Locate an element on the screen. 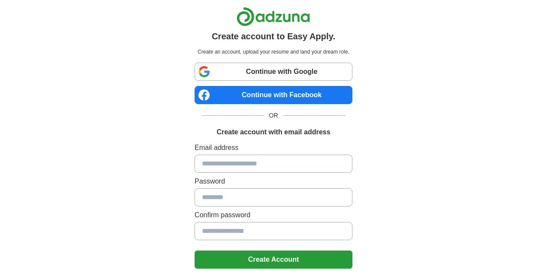 The height and width of the screenshot is (273, 547). img: Adzuna logo is located at coordinates (273, 16).